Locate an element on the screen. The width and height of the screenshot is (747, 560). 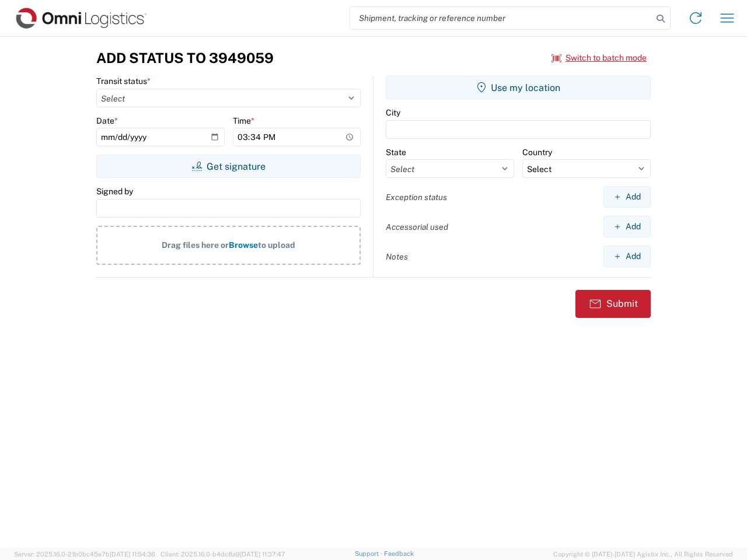
a: Support is located at coordinates (370, 553).